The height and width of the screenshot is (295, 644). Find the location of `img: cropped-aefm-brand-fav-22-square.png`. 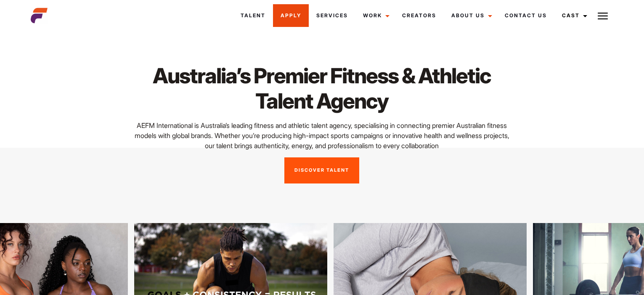

img: cropped-aefm-brand-fav-22-square.png is located at coordinates (39, 15).